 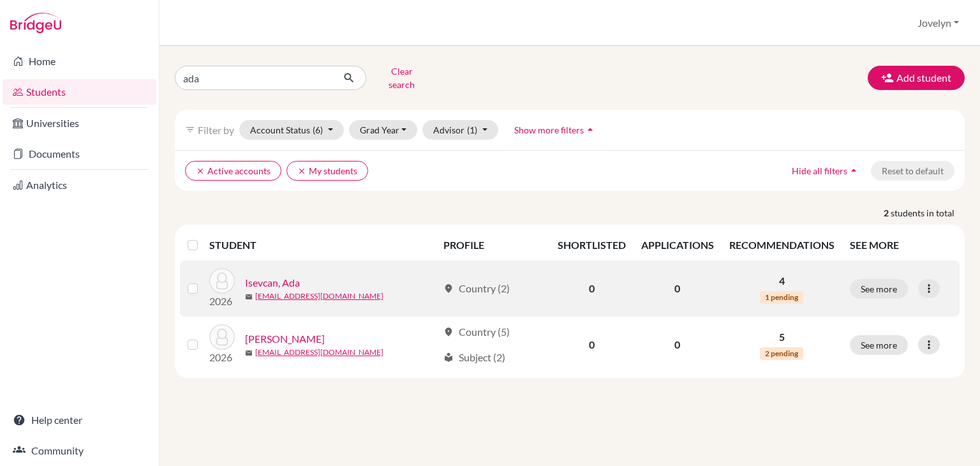 I want to click on img: Ozdemir, Ada, so click(x=222, y=337).